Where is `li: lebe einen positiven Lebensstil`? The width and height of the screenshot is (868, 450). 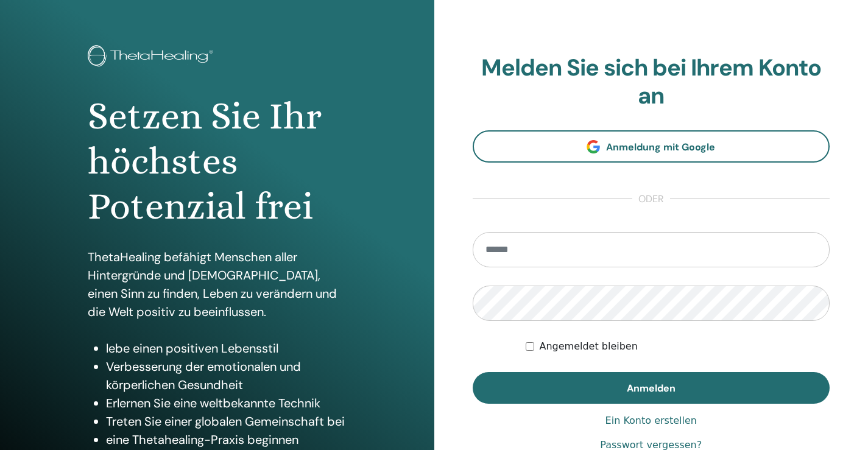
li: lebe einen positiven Lebensstil is located at coordinates (226, 348).